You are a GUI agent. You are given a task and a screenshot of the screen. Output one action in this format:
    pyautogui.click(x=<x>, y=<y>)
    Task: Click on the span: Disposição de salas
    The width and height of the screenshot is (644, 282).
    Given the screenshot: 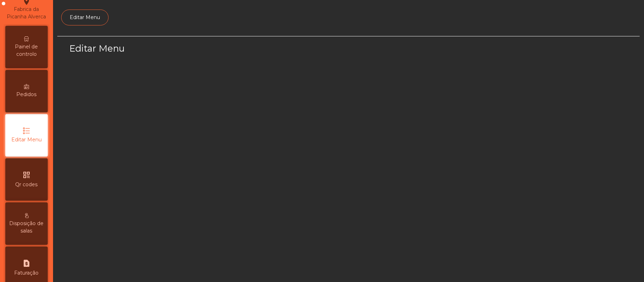 What is the action you would take?
    pyautogui.click(x=27, y=227)
    